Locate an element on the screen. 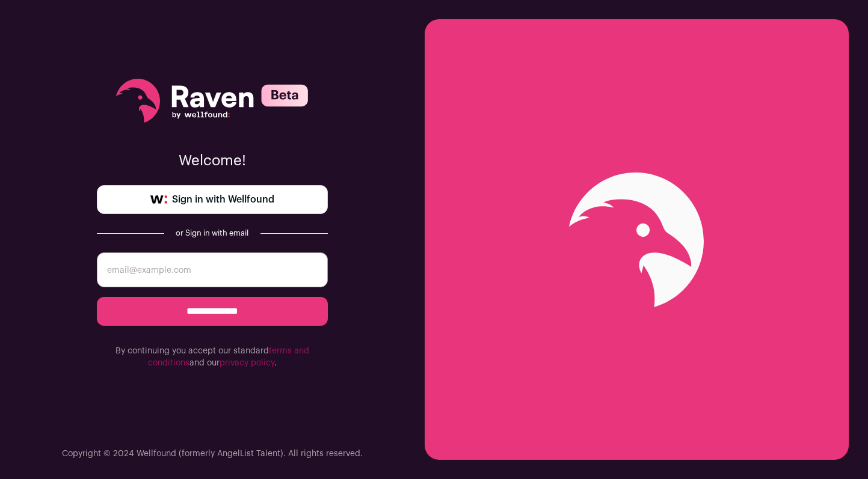  p: Welcome! is located at coordinates (212, 161).